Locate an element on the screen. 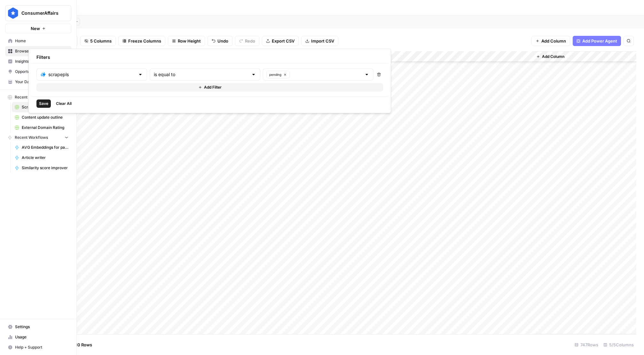  a: Browse is located at coordinates (38, 51).